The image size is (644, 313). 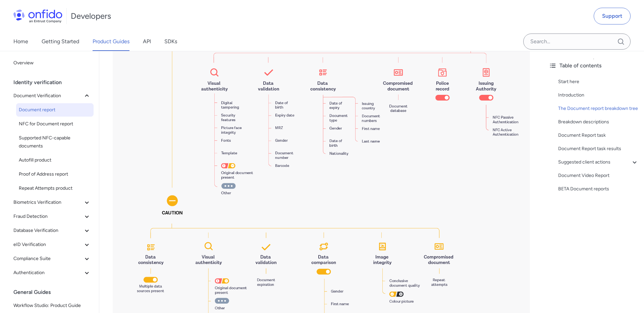 What do you see at coordinates (52, 63) in the screenshot?
I see `span: Overview` at bounding box center [52, 63].